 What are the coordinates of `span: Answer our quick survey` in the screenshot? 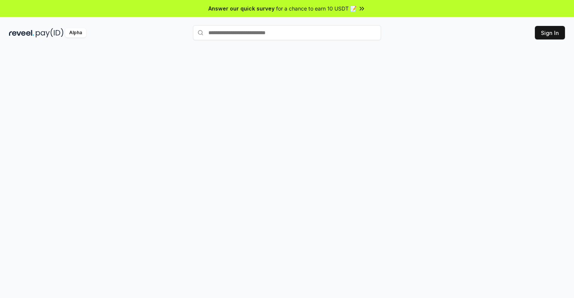 It's located at (241, 8).